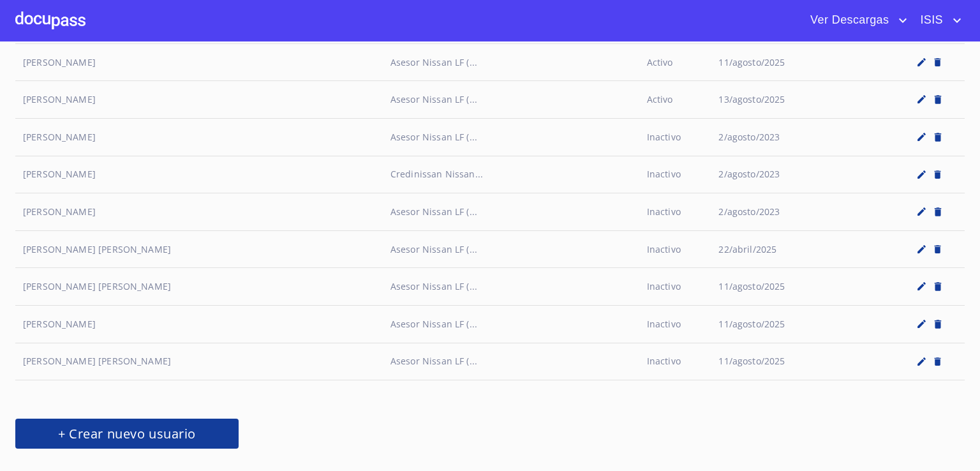  Describe the element at coordinates (511, 174) in the screenshot. I see `td: Credinissan Nissan...` at that location.